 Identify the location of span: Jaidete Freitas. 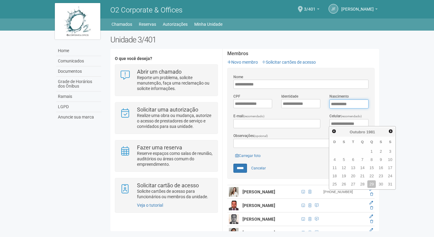
(357, 6).